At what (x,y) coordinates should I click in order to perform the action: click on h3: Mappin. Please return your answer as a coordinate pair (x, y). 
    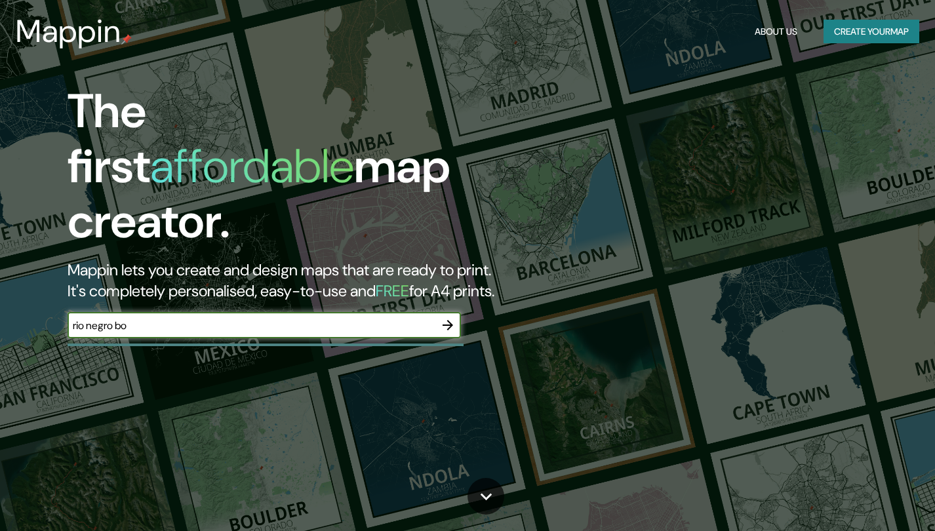
    Looking at the image, I should click on (68, 31).